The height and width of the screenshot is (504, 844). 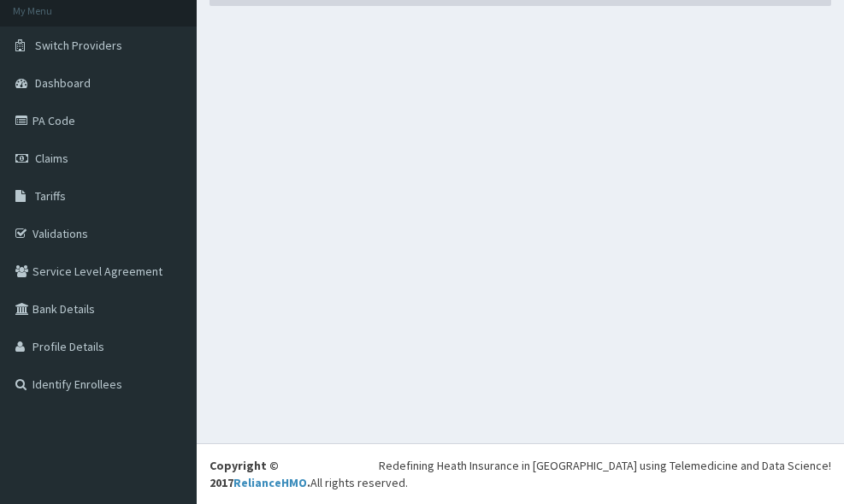 I want to click on span: Switch Providers, so click(x=78, y=45).